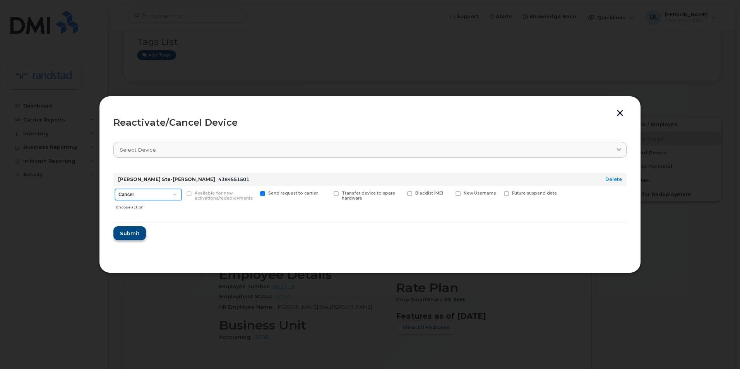  What do you see at coordinates (130, 233) in the screenshot?
I see `button: Submit` at bounding box center [130, 233].